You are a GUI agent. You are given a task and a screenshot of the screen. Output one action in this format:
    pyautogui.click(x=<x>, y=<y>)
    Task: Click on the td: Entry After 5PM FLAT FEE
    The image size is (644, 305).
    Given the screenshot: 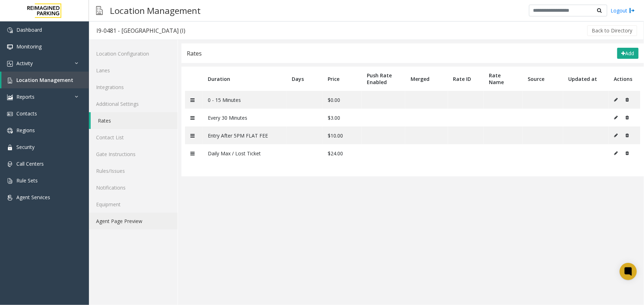 What is the action you would take?
    pyautogui.click(x=244, y=135)
    